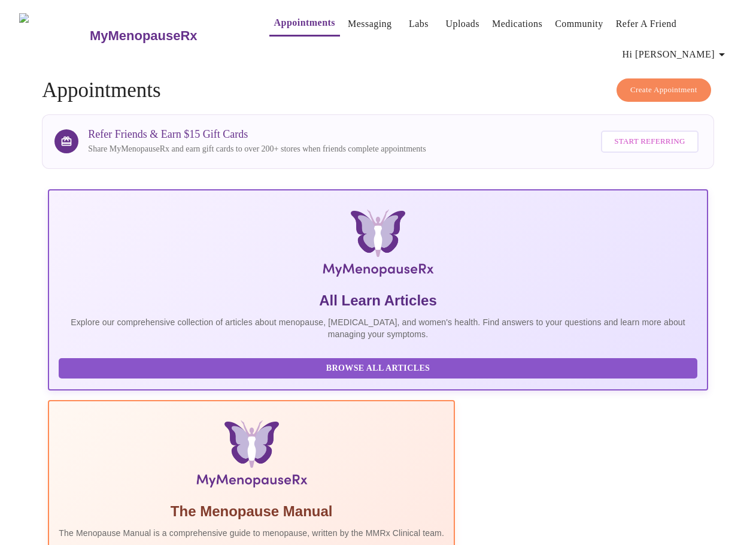 Image resolution: width=756 pixels, height=545 pixels. What do you see at coordinates (463, 24) in the screenshot?
I see `button: Uploads` at bounding box center [463, 24].